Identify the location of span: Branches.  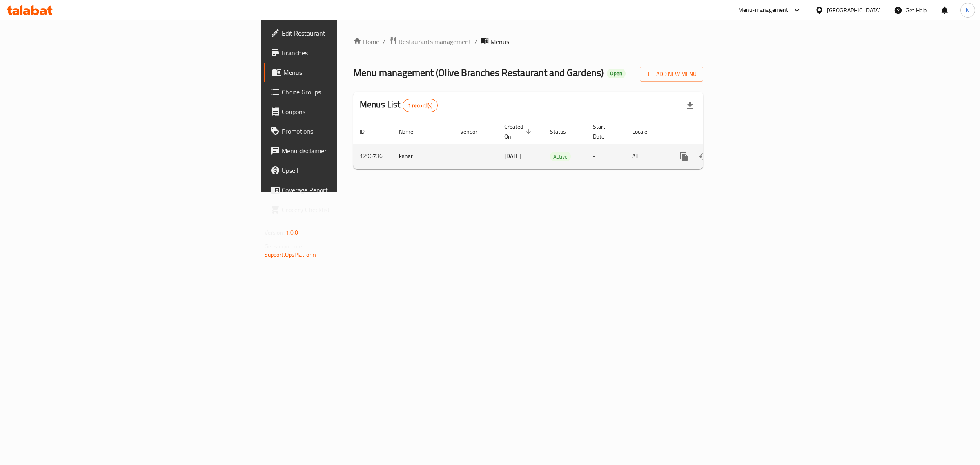
(350, 53).